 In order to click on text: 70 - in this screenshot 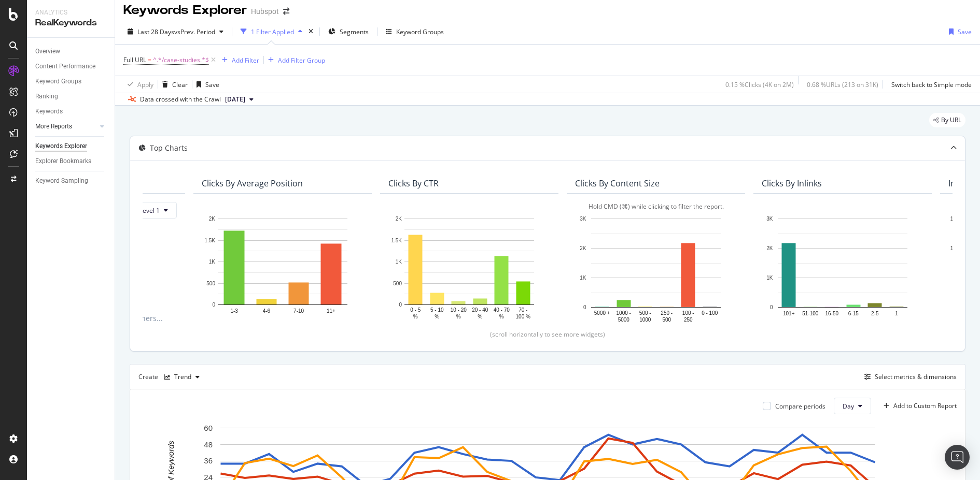, I will do `click(522, 310)`.